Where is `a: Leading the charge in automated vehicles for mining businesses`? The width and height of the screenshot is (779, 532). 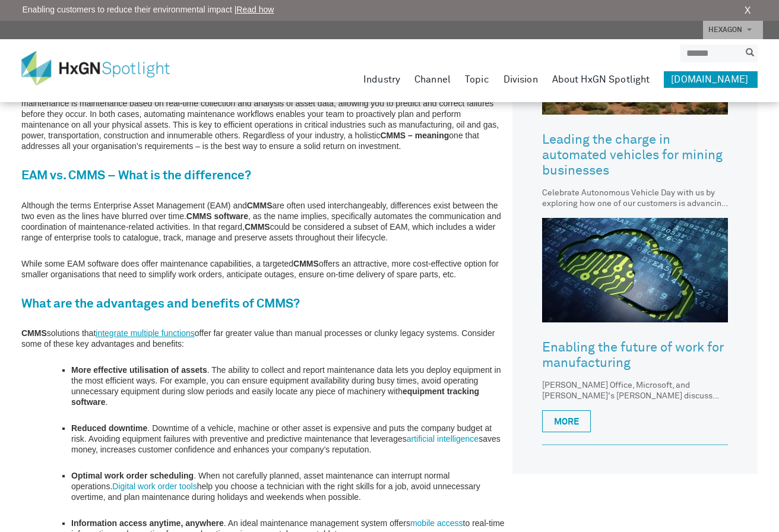 a: Leading the charge in automated vehicles for mining businesses is located at coordinates (635, 156).